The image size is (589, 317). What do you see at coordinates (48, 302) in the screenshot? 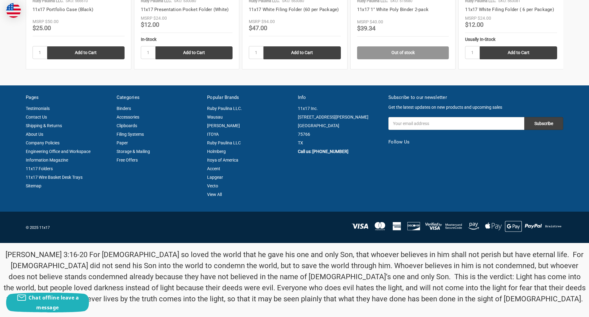
I see `button: Chat offline leave a message` at bounding box center [48, 302].